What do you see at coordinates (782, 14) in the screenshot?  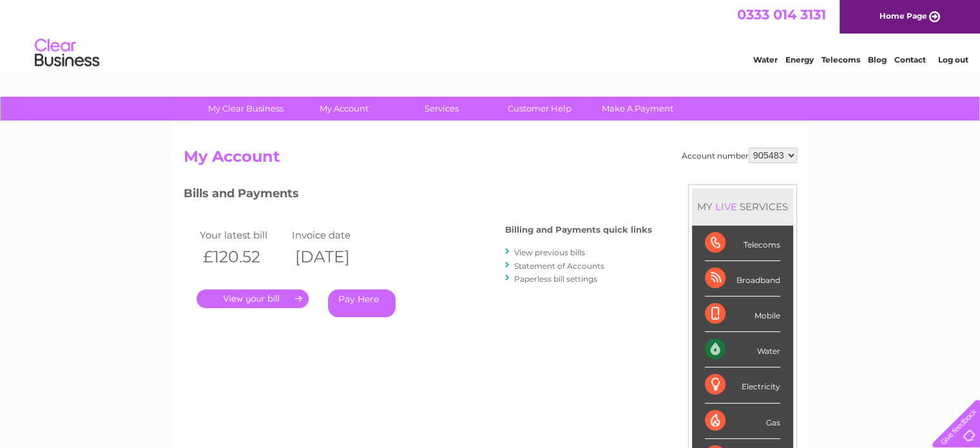 I see `a: 0333 014 3131` at bounding box center [782, 14].